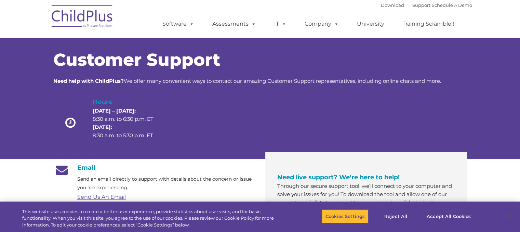 This screenshot has height=232, width=520. I want to click on a: Schedule A Demo, so click(452, 5).